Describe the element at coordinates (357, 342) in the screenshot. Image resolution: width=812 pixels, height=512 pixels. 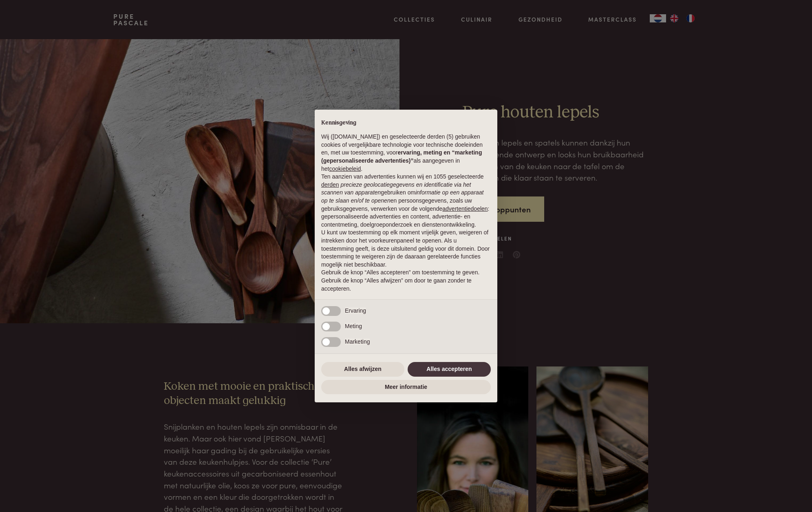
I see `span: Marketing` at that location.